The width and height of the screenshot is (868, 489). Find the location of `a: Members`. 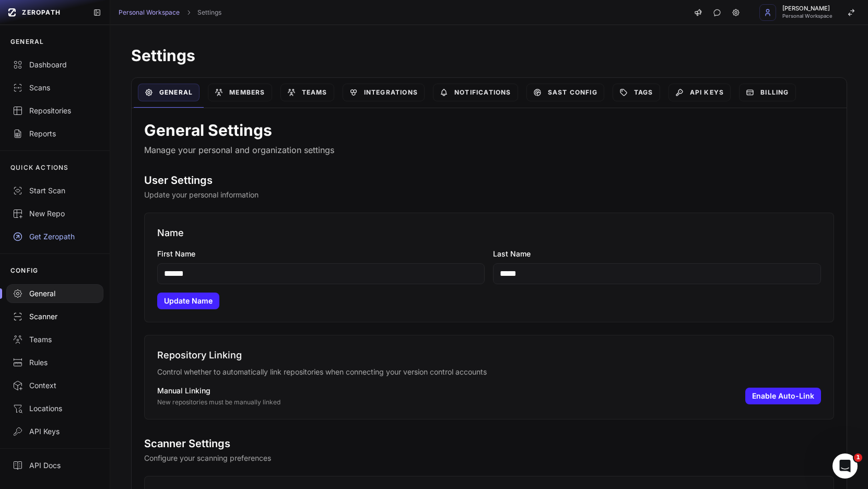

a: Members is located at coordinates (240, 92).